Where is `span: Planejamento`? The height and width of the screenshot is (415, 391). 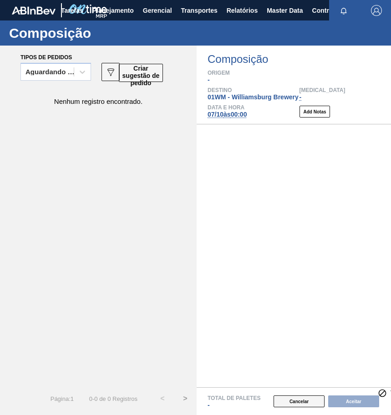
span: Planejamento is located at coordinates (113, 10).